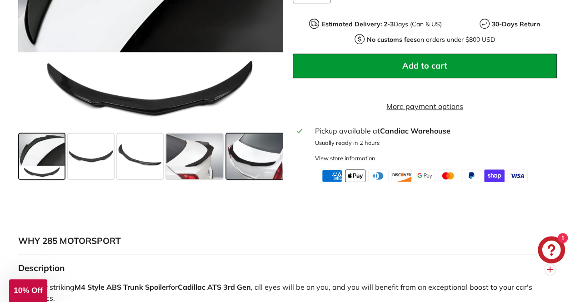  Describe the element at coordinates (434, 143) in the screenshot. I see `p: Usually ready in 2 hours` at that location.